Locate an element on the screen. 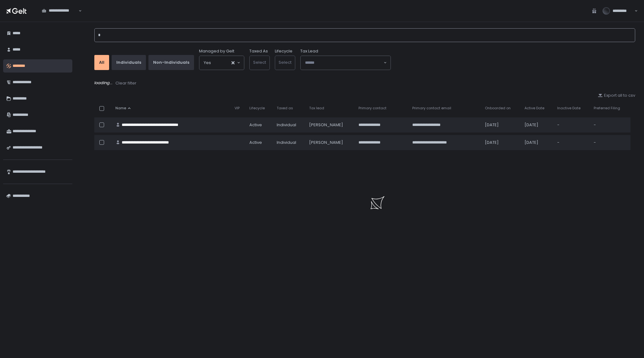  label: Taxed As is located at coordinates (259, 51).